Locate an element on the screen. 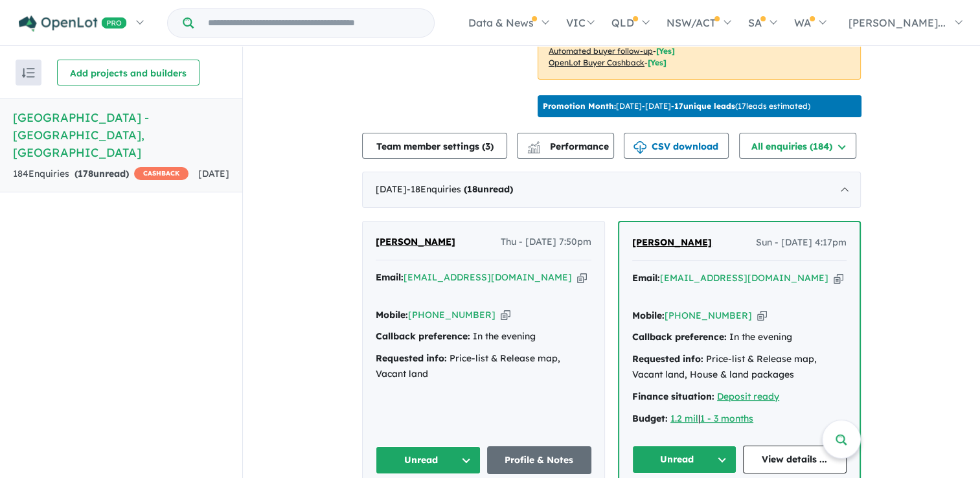  button: Performance is located at coordinates (565, 146).